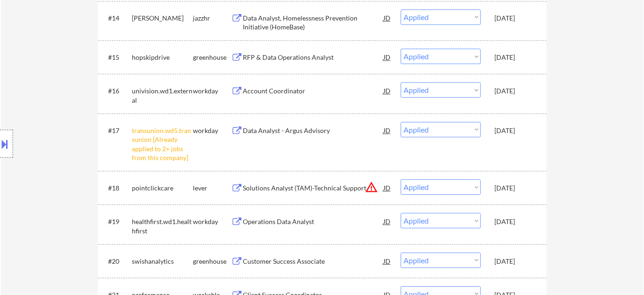 This screenshot has height=295, width=644. Describe the element at coordinates (313, 188) in the screenshot. I see `div: Solutions Analyst (TAM)-Technical Support` at that location.